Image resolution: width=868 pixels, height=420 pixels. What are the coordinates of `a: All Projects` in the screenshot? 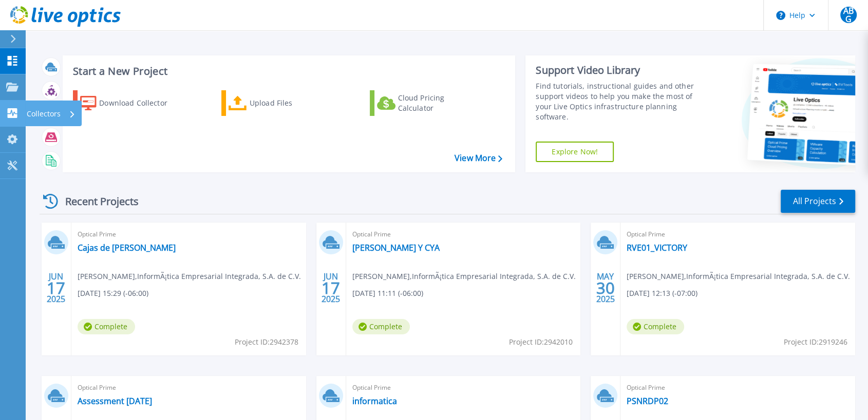 It's located at (818, 201).